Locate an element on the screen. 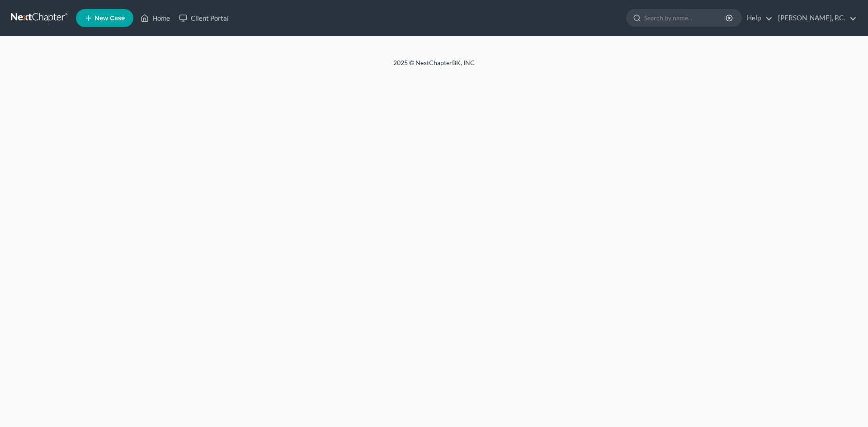 The height and width of the screenshot is (427, 868). input: Search by name... is located at coordinates (685, 18).